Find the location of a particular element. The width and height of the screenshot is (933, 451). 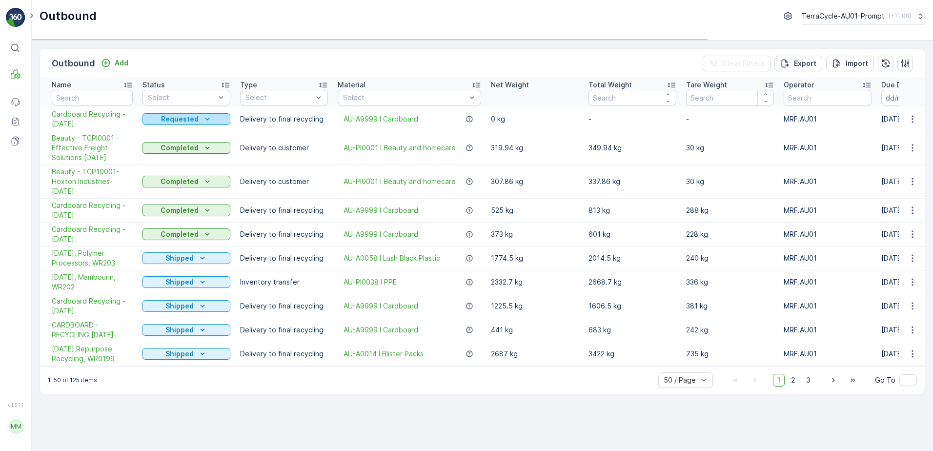

span: 2.18 kg is located at coordinates (67, 196).